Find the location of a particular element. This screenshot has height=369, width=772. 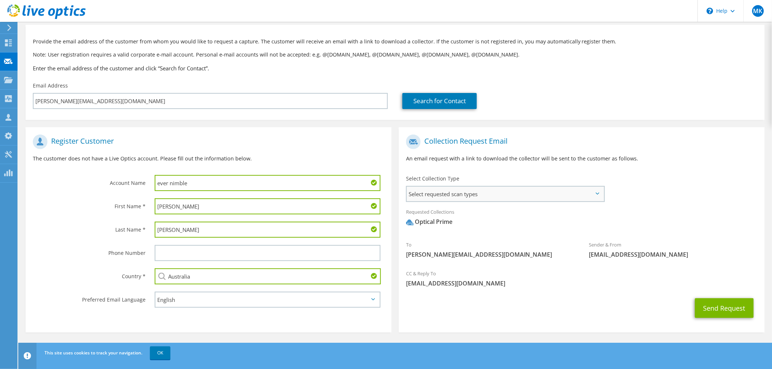

label: Last Name * is located at coordinates (89, 228).